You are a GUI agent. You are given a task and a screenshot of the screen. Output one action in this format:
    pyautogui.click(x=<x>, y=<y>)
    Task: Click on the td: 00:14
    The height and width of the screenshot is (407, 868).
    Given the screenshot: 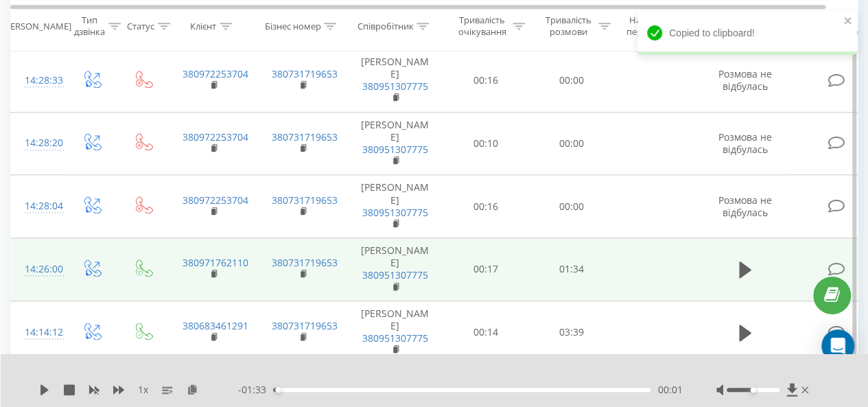 What is the action you would take?
    pyautogui.click(x=486, y=332)
    